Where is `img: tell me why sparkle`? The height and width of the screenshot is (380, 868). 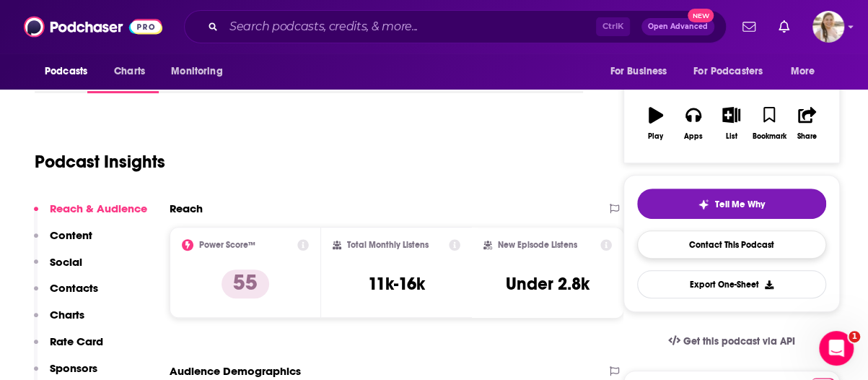 img: tell me why sparkle is located at coordinates (703, 205).